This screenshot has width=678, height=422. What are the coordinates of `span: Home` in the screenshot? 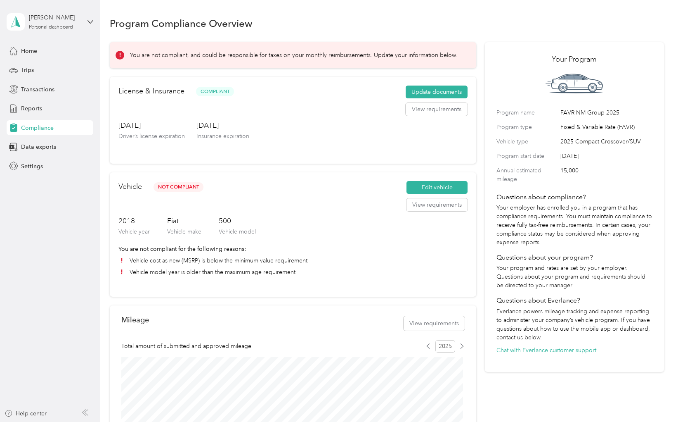 It's located at (29, 51).